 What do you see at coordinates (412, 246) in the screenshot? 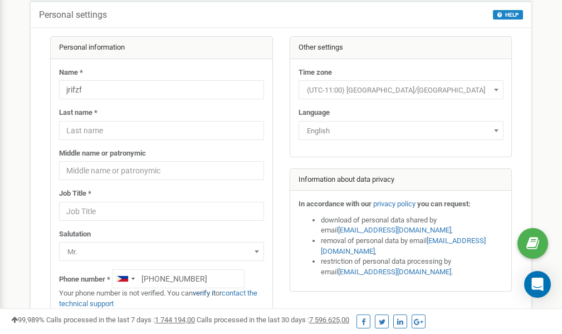
I see `li: removal of personal data by email ,` at bounding box center [412, 246].